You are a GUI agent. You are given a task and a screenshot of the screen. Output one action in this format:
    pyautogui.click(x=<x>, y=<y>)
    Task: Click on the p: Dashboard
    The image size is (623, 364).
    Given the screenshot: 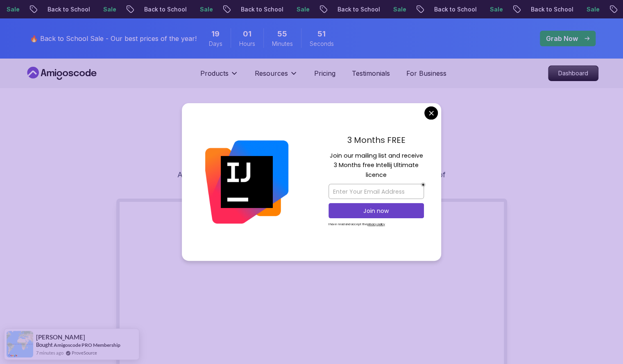 What is the action you would take?
    pyautogui.click(x=573, y=73)
    